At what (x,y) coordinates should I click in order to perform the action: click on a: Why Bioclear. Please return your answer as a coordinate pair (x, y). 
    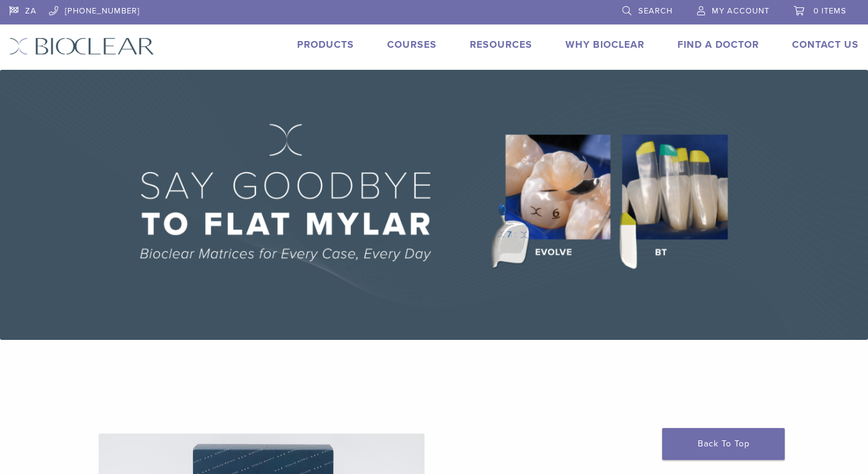
    Looking at the image, I should click on (605, 45).